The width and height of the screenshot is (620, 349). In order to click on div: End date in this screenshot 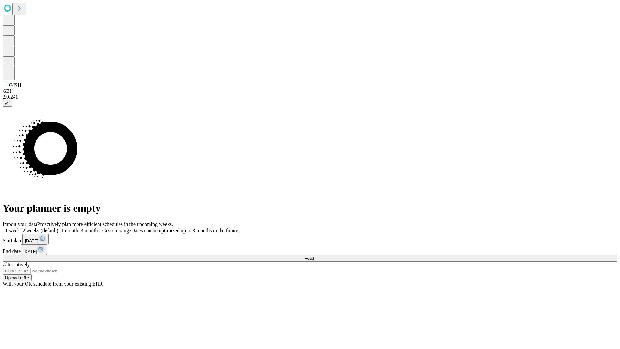, I will do `click(310, 249)`.